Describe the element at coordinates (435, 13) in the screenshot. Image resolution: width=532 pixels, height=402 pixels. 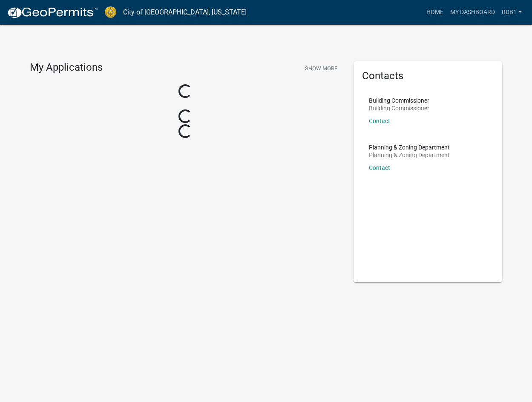
I see `a: Home` at that location.